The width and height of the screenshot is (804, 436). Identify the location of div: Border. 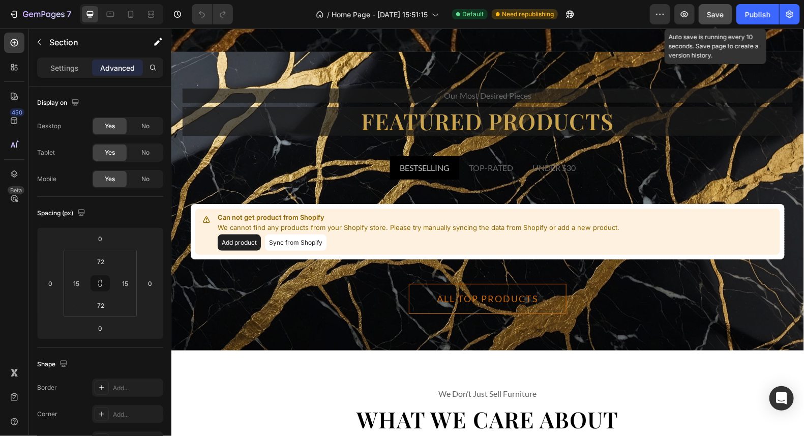
(47, 387).